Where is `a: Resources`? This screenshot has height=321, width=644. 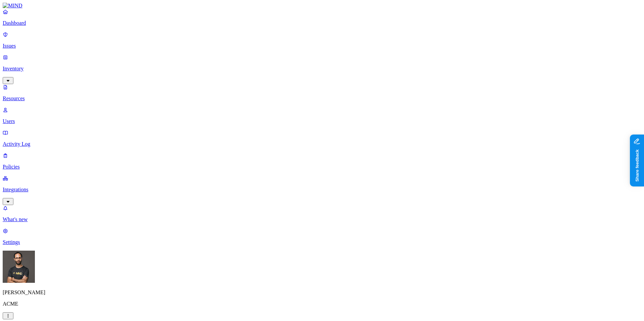
a: Resources is located at coordinates (322, 93).